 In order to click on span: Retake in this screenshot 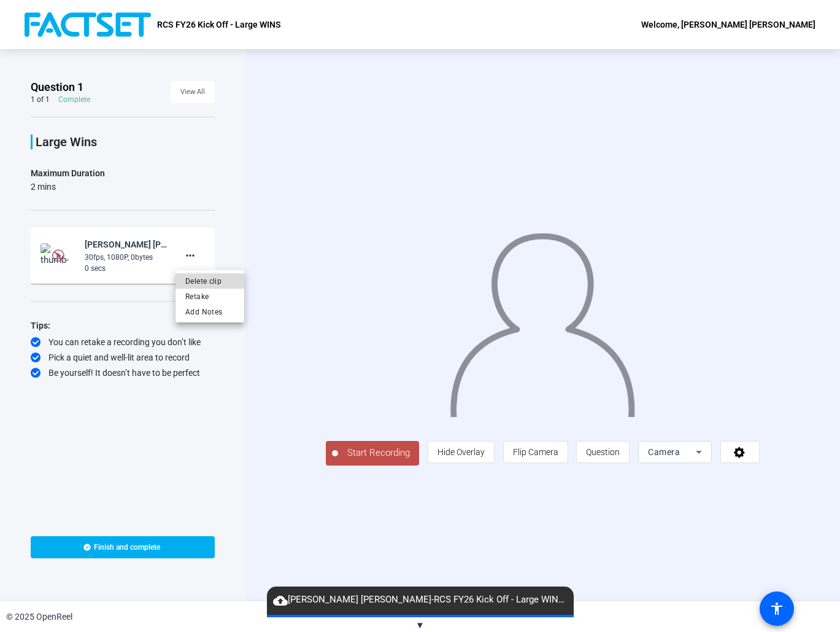, I will do `click(210, 297)`.